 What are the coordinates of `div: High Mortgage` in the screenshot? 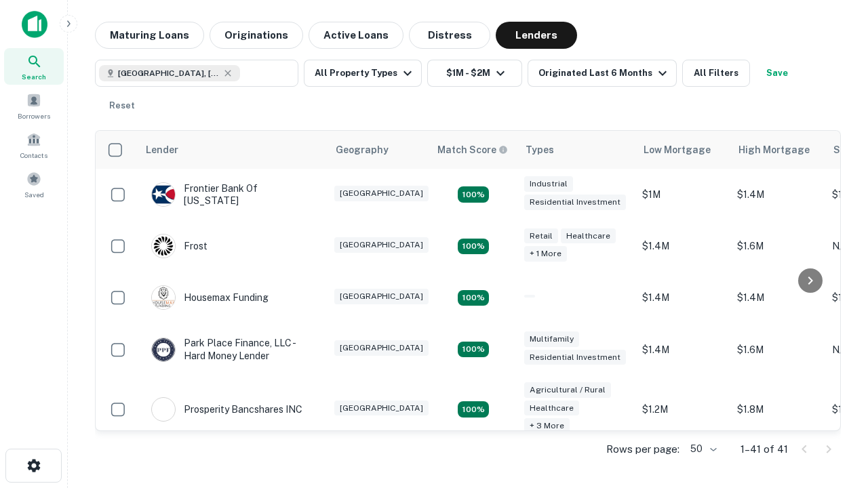 It's located at (774, 150).